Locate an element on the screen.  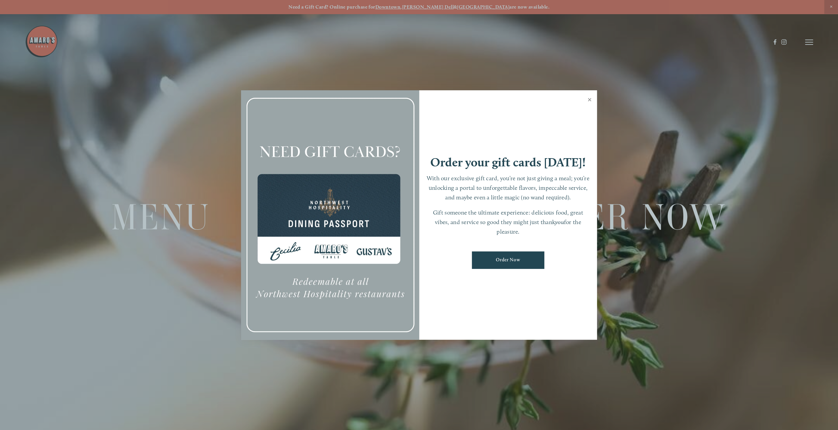
a: Order Now is located at coordinates (508, 260).